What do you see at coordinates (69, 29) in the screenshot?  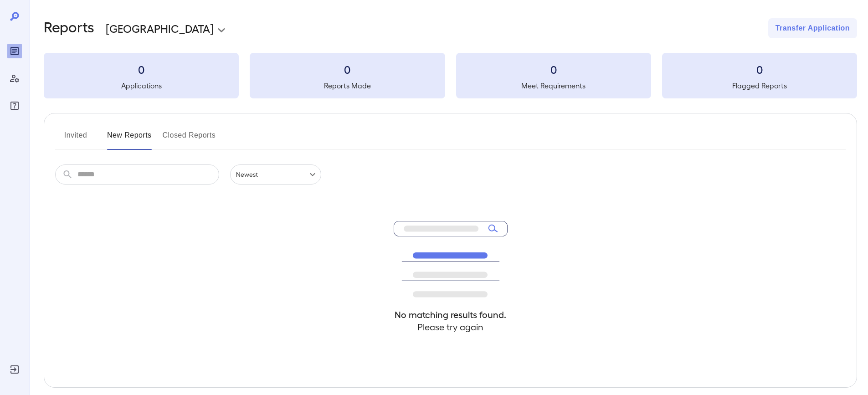 I see `h2: Reports` at bounding box center [69, 29].